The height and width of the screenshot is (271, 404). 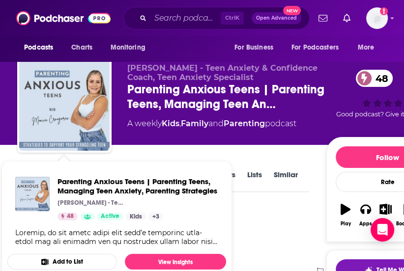 I want to click on button: Play, so click(x=345, y=215).